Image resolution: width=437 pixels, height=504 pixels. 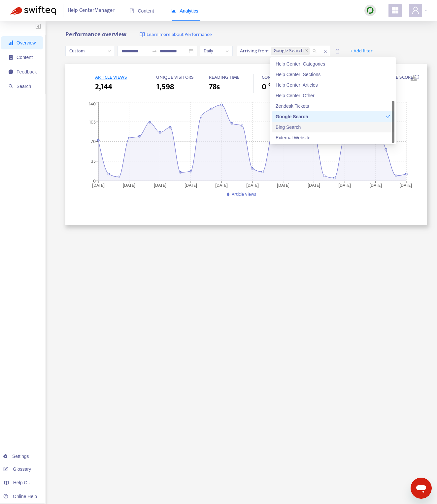 What do you see at coordinates (388, 116) in the screenshot?
I see `span: check` at bounding box center [388, 116].